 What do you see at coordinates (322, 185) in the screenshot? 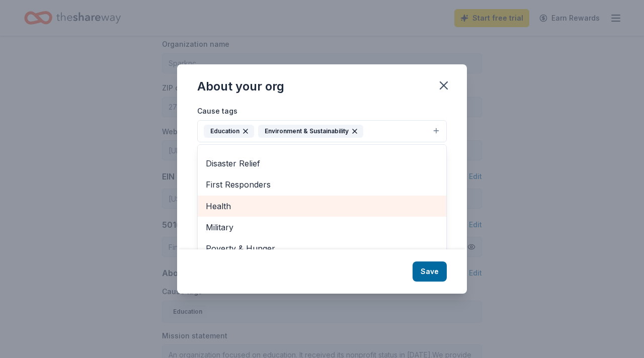
I see `span: First Responders` at bounding box center [322, 185].